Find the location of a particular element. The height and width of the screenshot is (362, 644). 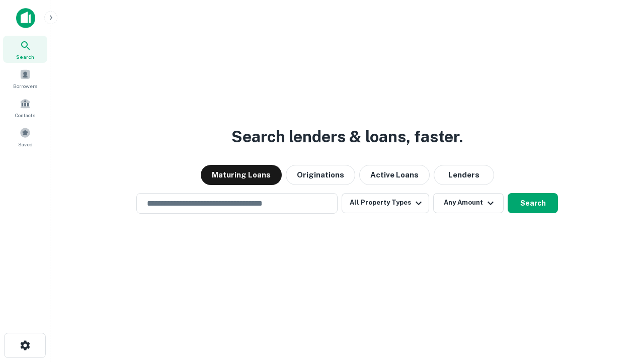

div: Borrowers is located at coordinates (25, 78).